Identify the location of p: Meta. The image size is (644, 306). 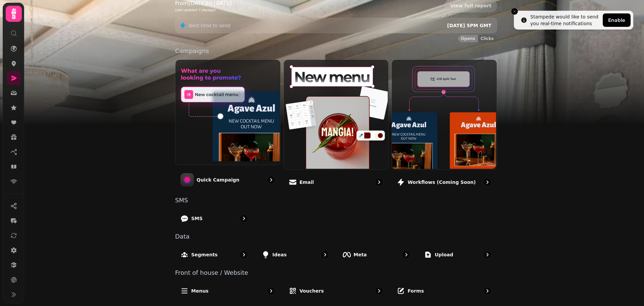
(360, 255).